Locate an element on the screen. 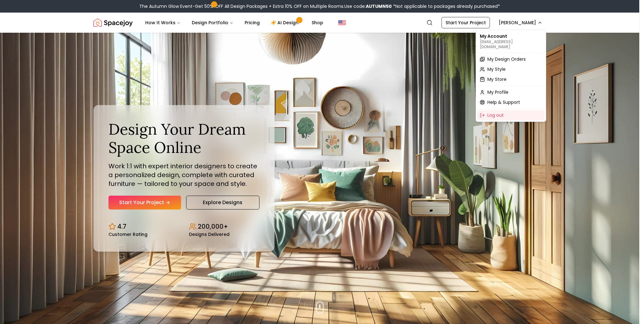  a: Help & Support is located at coordinates (511, 102).